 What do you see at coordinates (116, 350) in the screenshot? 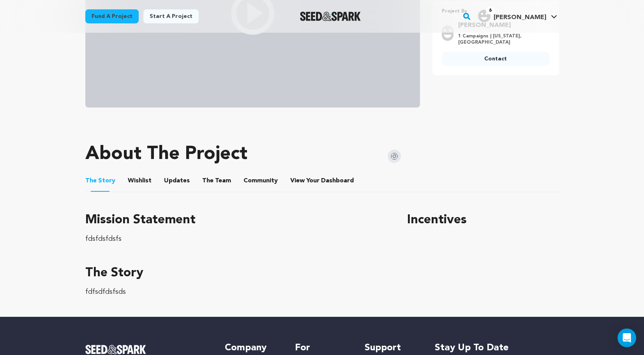
I see `img: Seed&Spark Logo` at bounding box center [116, 350].